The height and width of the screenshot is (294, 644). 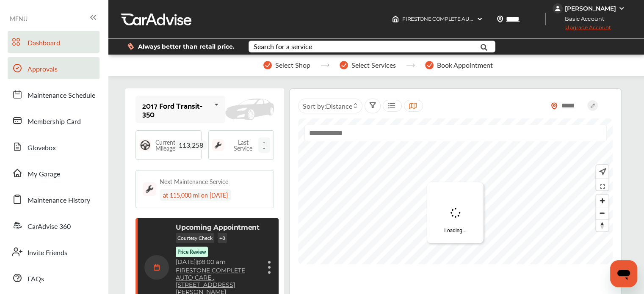 I want to click on a: Dashboard, so click(x=53, y=42).